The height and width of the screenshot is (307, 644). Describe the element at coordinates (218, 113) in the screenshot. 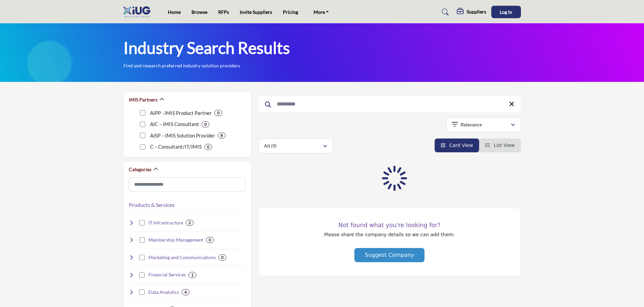

I see `div: 0 Results For AiPP - iMIS Product Partner` at that location.